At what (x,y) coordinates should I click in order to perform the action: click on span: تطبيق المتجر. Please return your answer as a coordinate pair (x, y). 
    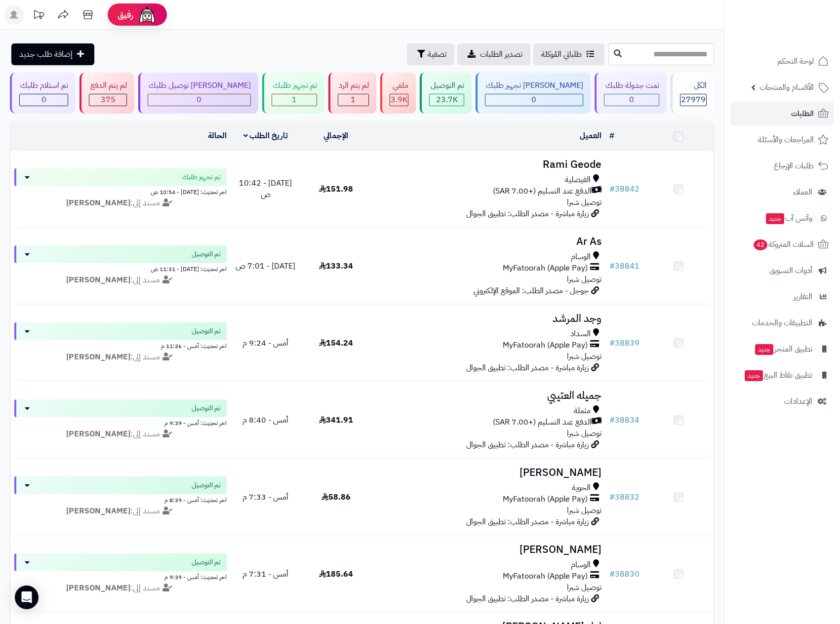
    Looking at the image, I should click on (784, 349).